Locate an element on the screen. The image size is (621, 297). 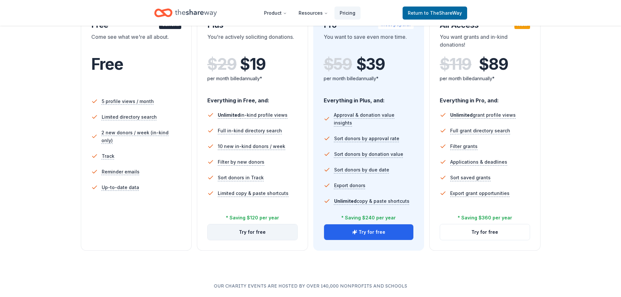
span: $ 19 is located at coordinates (253, 64).